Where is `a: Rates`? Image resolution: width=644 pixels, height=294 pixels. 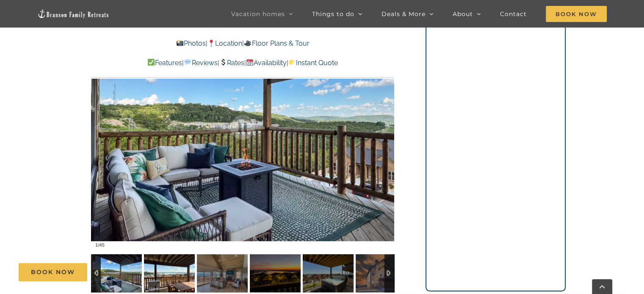 a: Rates is located at coordinates (232, 63).